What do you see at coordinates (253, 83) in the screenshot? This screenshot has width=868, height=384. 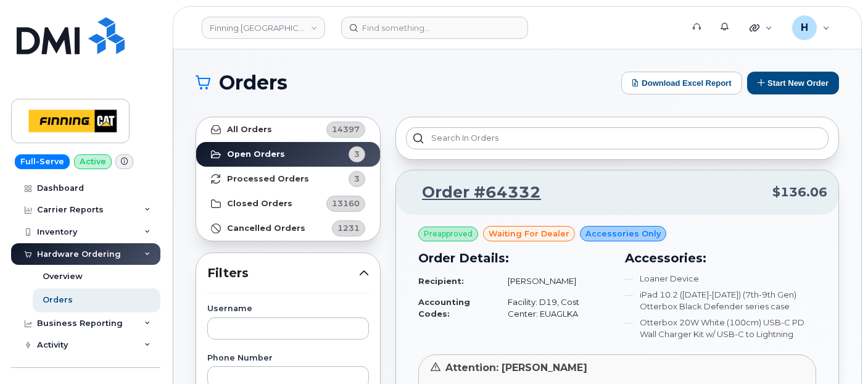 I see `span: Orders` at bounding box center [253, 83].